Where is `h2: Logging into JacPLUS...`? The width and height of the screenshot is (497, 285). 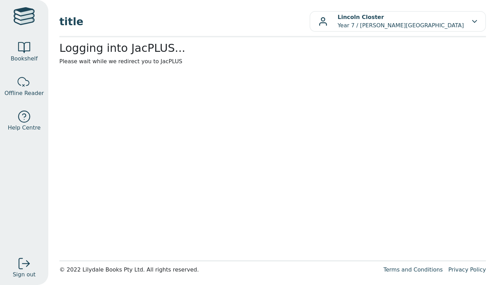 h2: Logging into JacPLUS... is located at coordinates (273, 48).